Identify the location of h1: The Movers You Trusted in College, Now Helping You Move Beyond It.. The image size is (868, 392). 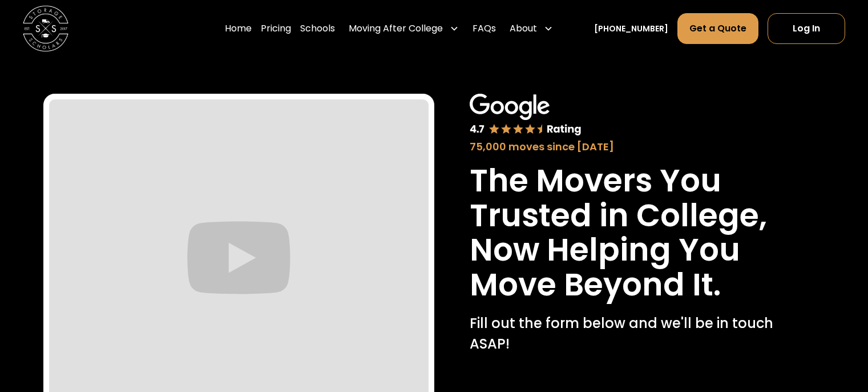
(629, 233).